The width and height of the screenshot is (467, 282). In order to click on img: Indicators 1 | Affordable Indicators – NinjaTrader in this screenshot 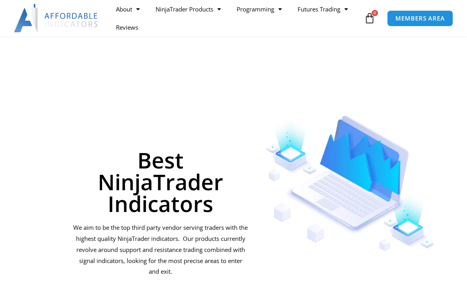, I will do `click(351, 183)`.